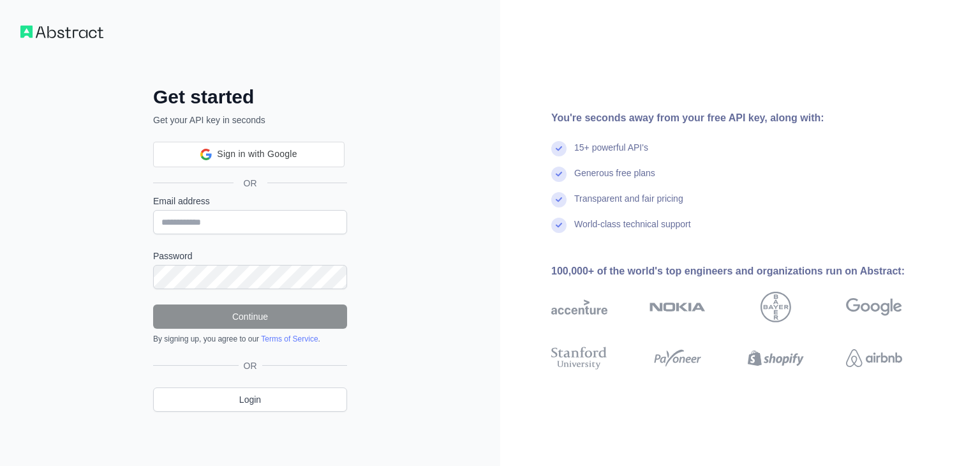 The width and height of the screenshot is (980, 466). What do you see at coordinates (747, 271) in the screenshot?
I see `div: 100,000+ of the world's top engineers and organizations run on Abstract:` at bounding box center [747, 271].